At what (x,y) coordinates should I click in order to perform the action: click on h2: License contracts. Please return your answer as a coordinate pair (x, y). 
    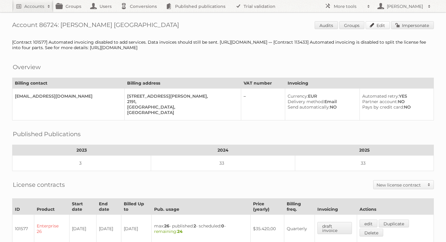
    Looking at the image, I should click on (39, 185).